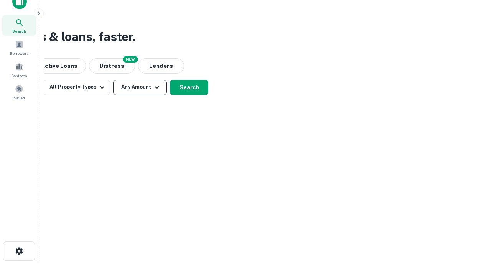  What do you see at coordinates (130, 59) in the screenshot?
I see `div: NEW` at bounding box center [130, 59].